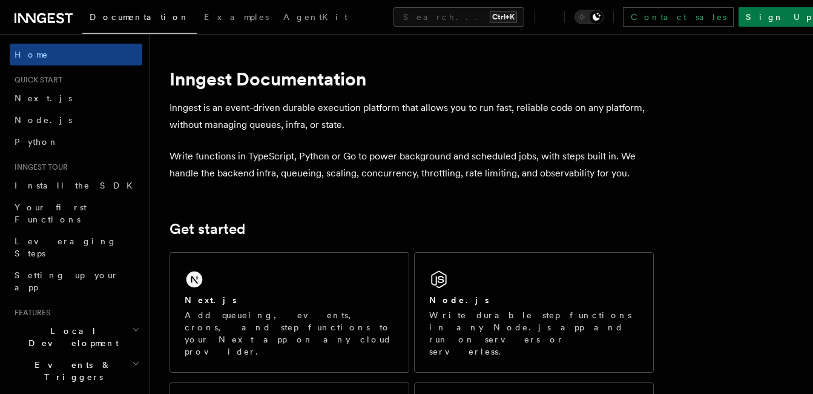  Describe the element at coordinates (139, 19) in the screenshot. I see `a: Documentation` at that location.